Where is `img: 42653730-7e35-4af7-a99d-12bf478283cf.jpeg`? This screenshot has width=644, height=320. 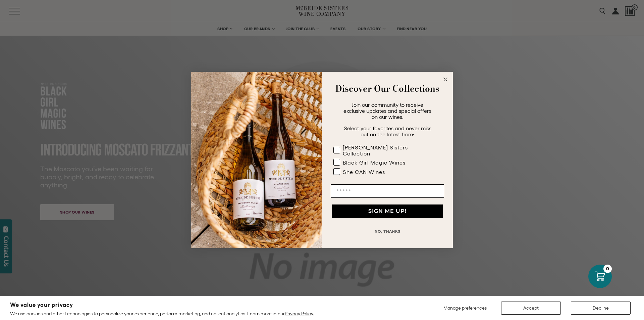 img: 42653730-7e35-4af7-a99d-12bf478283cf.jpeg is located at coordinates (257, 160).